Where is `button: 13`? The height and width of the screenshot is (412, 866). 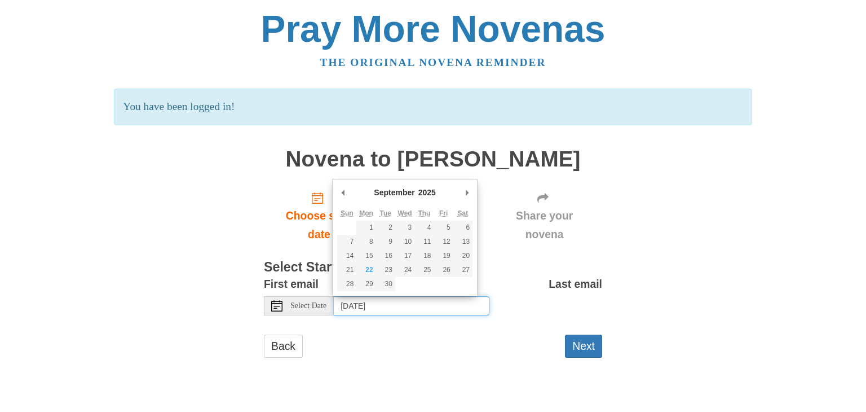 button: 13 is located at coordinates (463, 241).